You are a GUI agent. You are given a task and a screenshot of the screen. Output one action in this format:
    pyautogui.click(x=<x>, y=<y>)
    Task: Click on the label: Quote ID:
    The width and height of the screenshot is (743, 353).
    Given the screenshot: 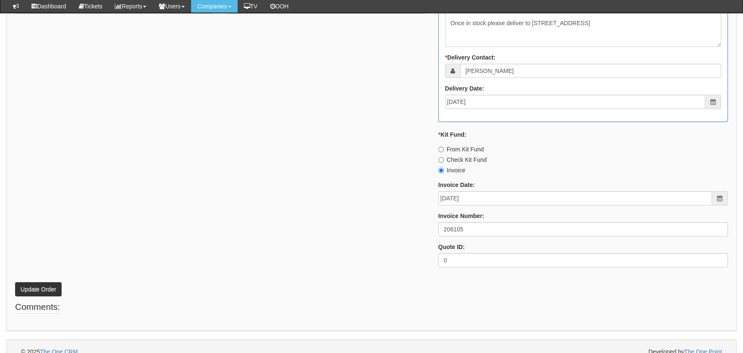 What is the action you would take?
    pyautogui.click(x=452, y=247)
    